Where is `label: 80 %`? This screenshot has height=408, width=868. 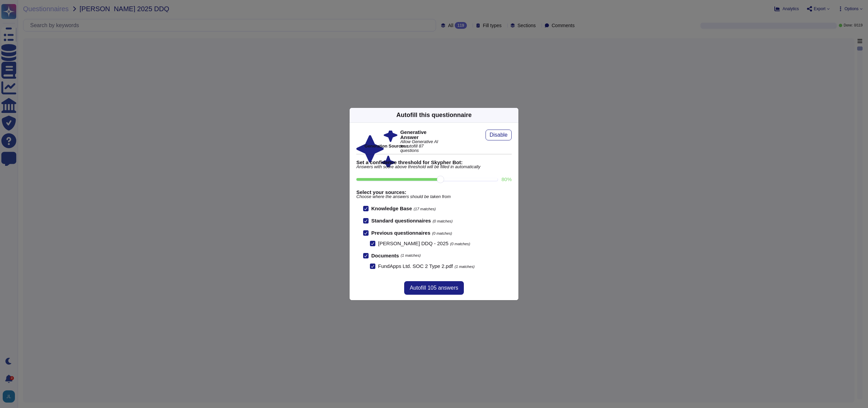
label: 80 % is located at coordinates (507, 179).